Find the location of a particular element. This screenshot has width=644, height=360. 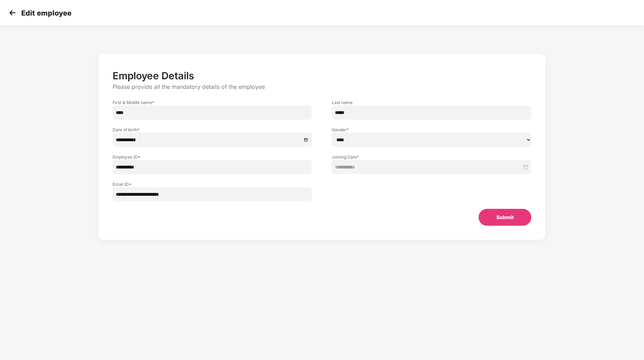

p: Please provide all the mandatory details of the employee is located at coordinates (322, 87).